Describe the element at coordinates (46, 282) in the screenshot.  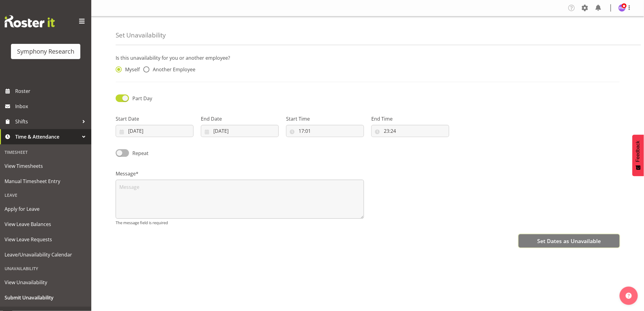
I see `span: View Unavailability` at that location.